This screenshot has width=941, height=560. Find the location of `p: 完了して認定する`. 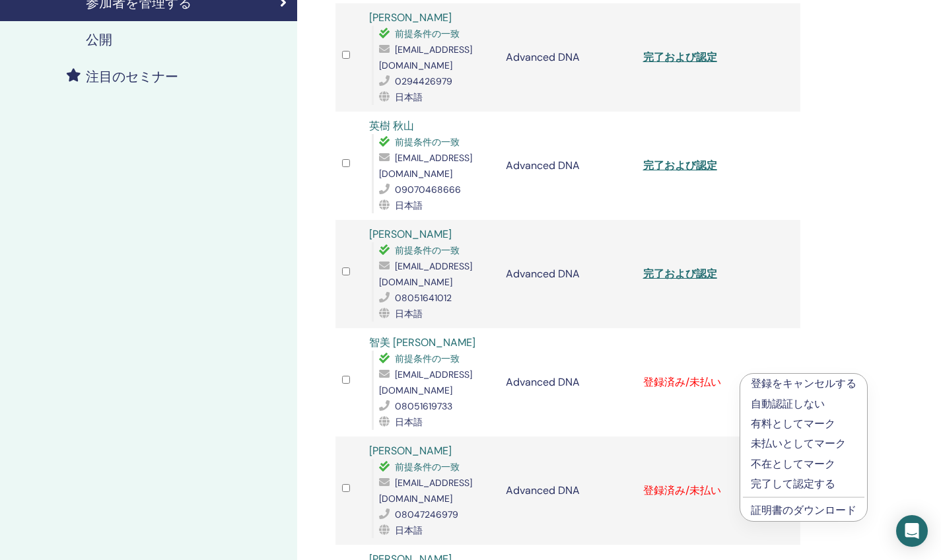

p: 完了して認定する is located at coordinates (804, 484).